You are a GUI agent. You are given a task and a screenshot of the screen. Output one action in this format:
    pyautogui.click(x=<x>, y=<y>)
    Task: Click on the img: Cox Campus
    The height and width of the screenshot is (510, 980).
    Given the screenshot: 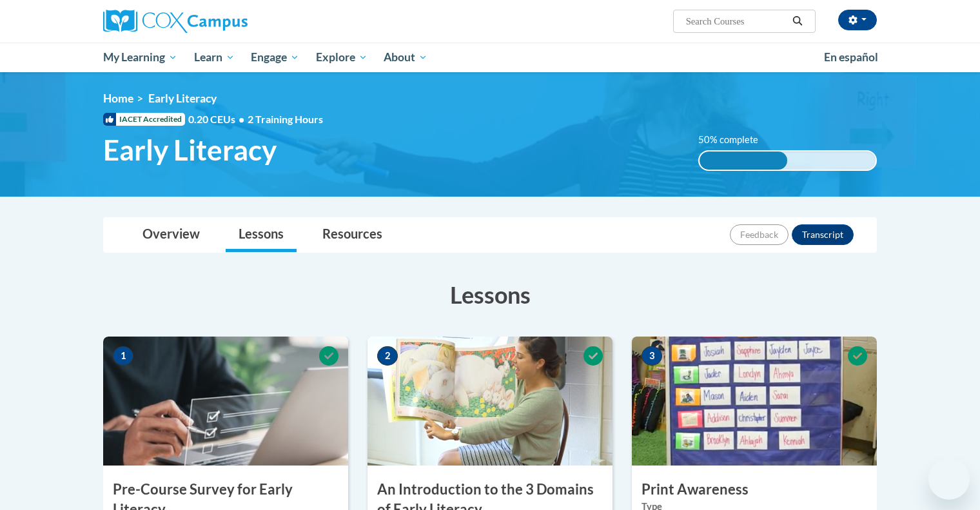 What is the action you would take?
    pyautogui.click(x=175, y=21)
    